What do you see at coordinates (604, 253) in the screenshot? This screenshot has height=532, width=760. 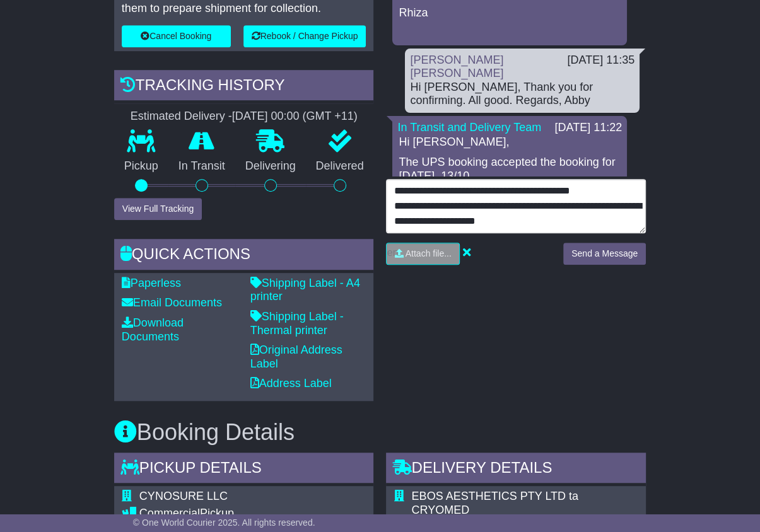 I see `button: Send a Message` at bounding box center [604, 253].